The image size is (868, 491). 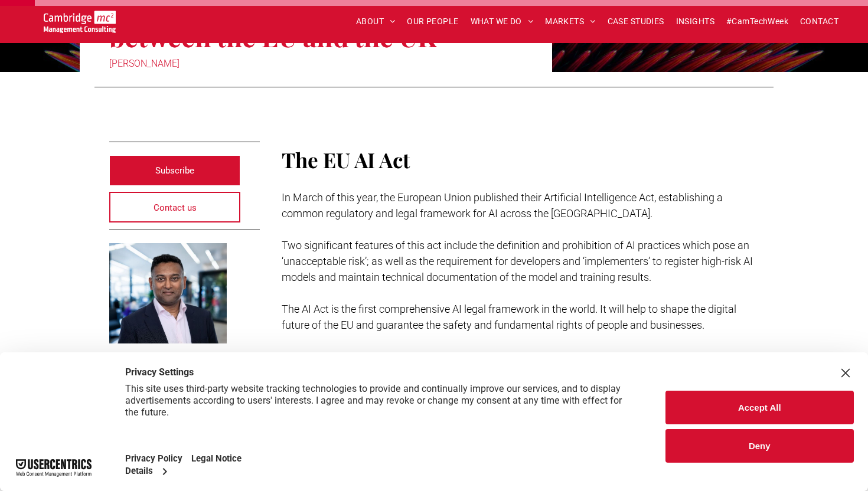 What do you see at coordinates (175, 207) in the screenshot?
I see `a: Contact us` at bounding box center [175, 207].